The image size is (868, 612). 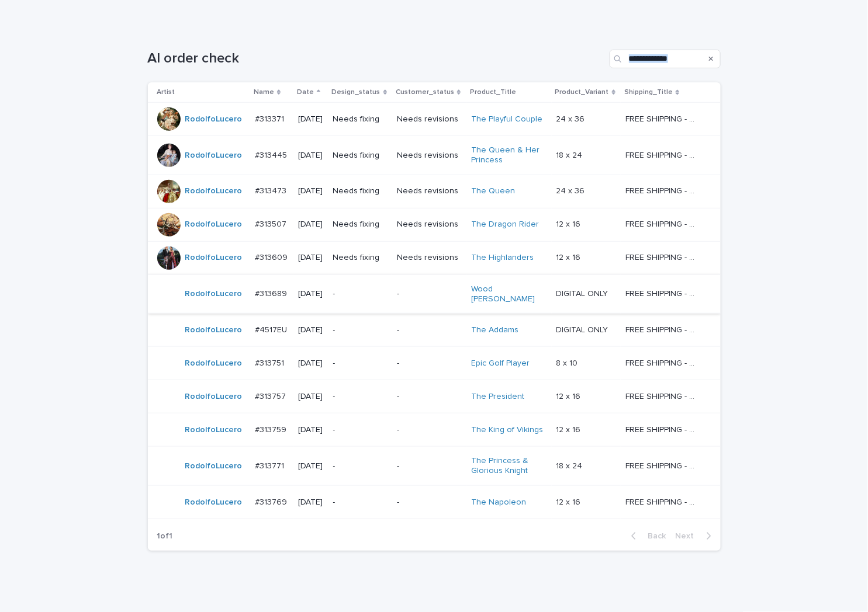 What do you see at coordinates (653, 537) in the screenshot?
I see `span: Back` at bounding box center [653, 537].